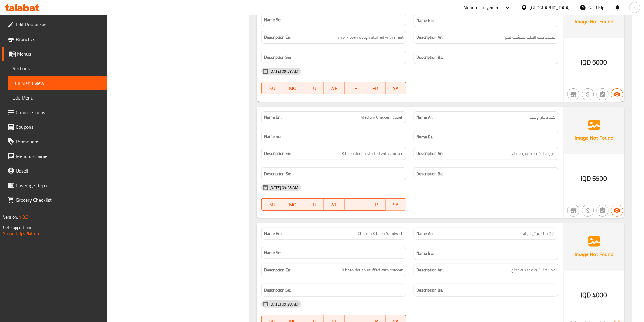 The image size is (644, 322). Describe the element at coordinates (59, 25) in the screenshot. I see `span: Edit Restaurant` at that location.